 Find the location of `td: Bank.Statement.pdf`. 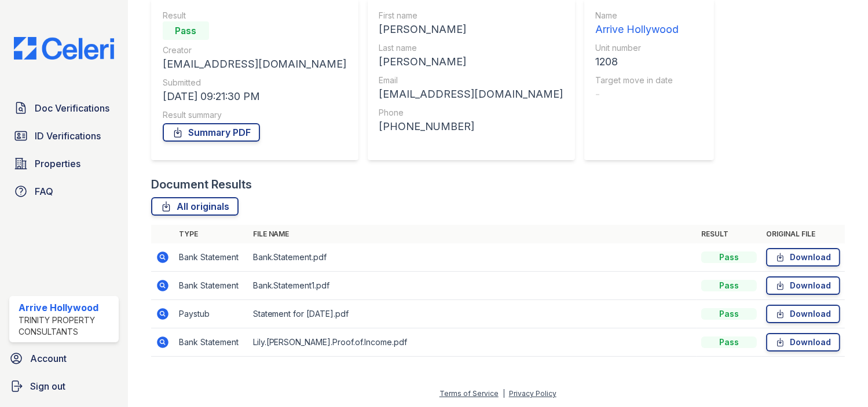

td: Bank.Statement.pdf is located at coordinates (473, 257).